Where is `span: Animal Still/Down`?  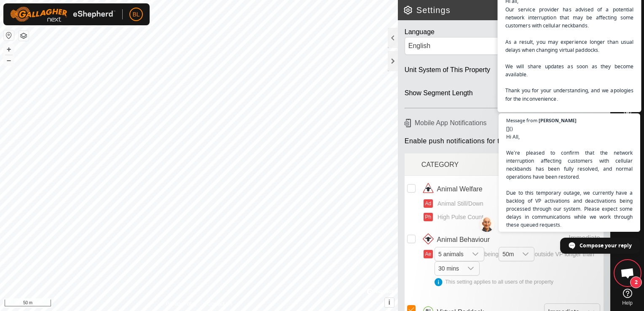 span: Animal Still/Down is located at coordinates (459, 204).